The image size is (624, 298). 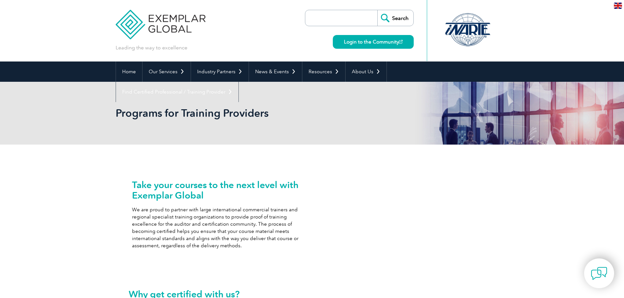 I want to click on a: News & Events, so click(x=276, y=72).